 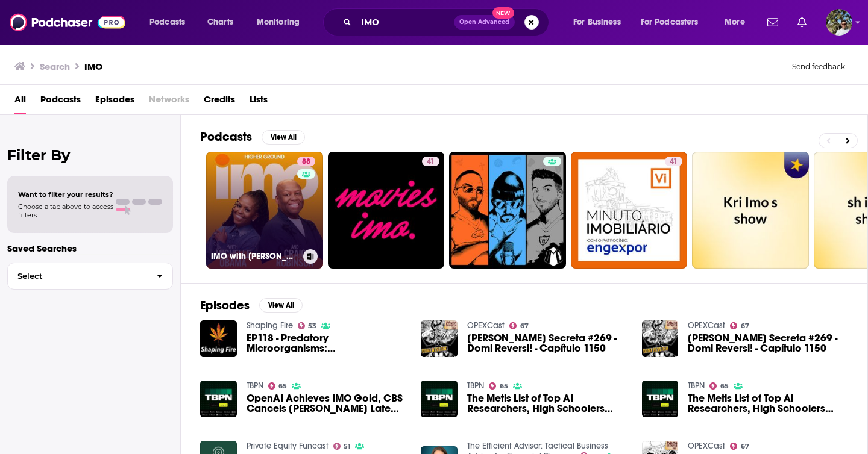 What do you see at coordinates (447, 22) in the screenshot?
I see `div: Search podcasts, credits, & more...` at bounding box center [447, 22].